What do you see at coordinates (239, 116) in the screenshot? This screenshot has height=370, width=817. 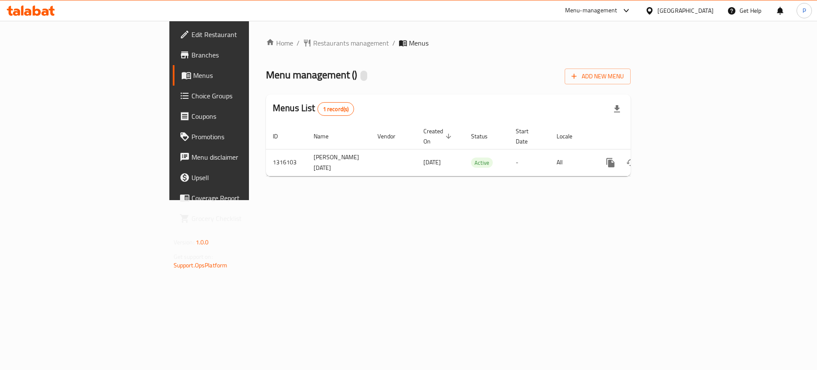 I see `a: Coupons` at bounding box center [239, 116].